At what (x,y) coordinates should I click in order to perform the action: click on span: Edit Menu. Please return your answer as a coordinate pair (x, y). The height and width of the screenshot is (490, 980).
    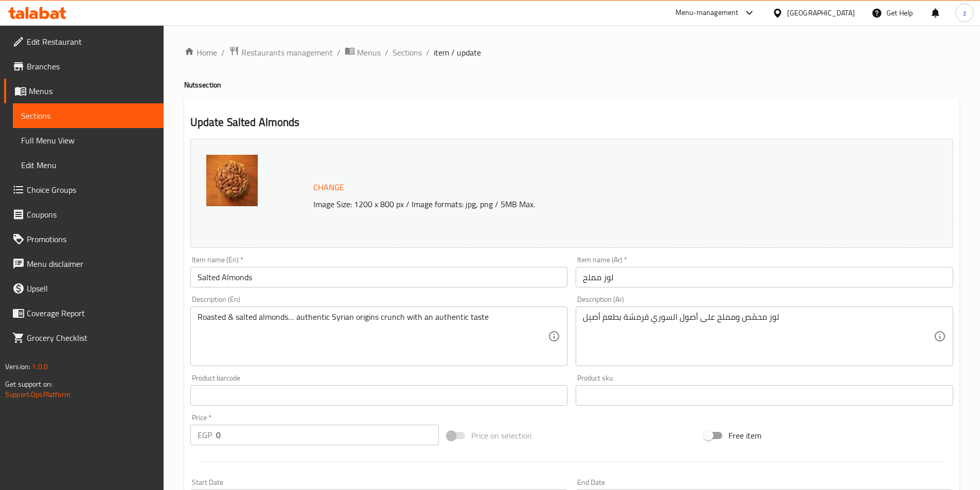
    Looking at the image, I should click on (88, 165).